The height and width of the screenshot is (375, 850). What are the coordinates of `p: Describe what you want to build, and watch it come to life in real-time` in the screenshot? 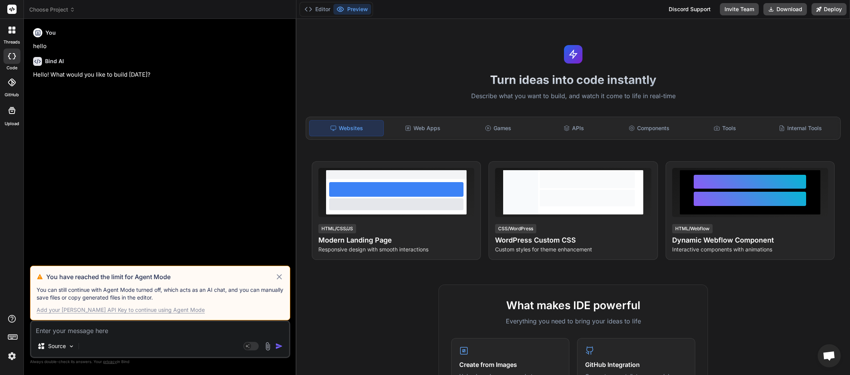 It's located at (573, 96).